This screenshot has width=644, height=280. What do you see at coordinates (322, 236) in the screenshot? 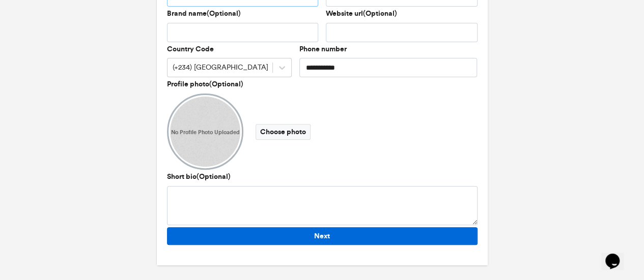
I see `button: Next` at bounding box center [322, 236].